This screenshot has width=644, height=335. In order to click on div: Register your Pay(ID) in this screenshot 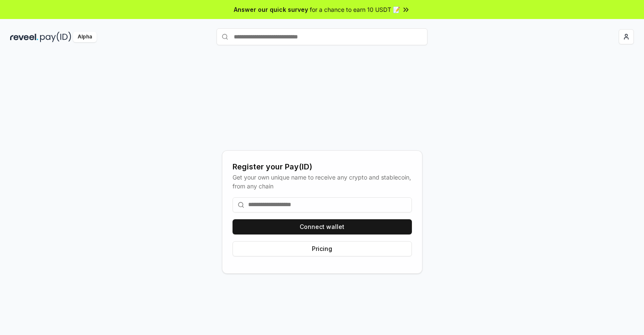, I will do `click(322, 167)`.